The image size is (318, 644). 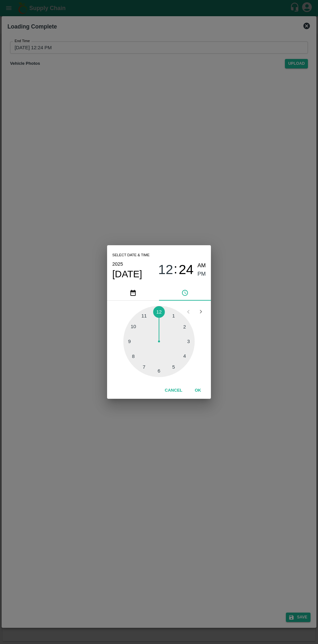 What do you see at coordinates (117, 264) in the screenshot?
I see `span: 2025` at bounding box center [117, 264].